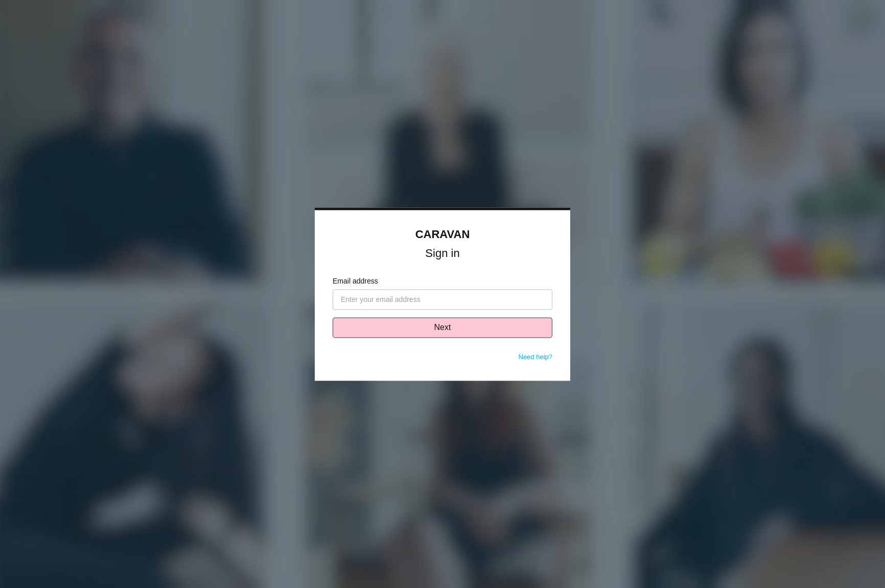 The height and width of the screenshot is (588, 885). Describe the element at coordinates (442, 234) in the screenshot. I see `a: CARAVAN` at that location.